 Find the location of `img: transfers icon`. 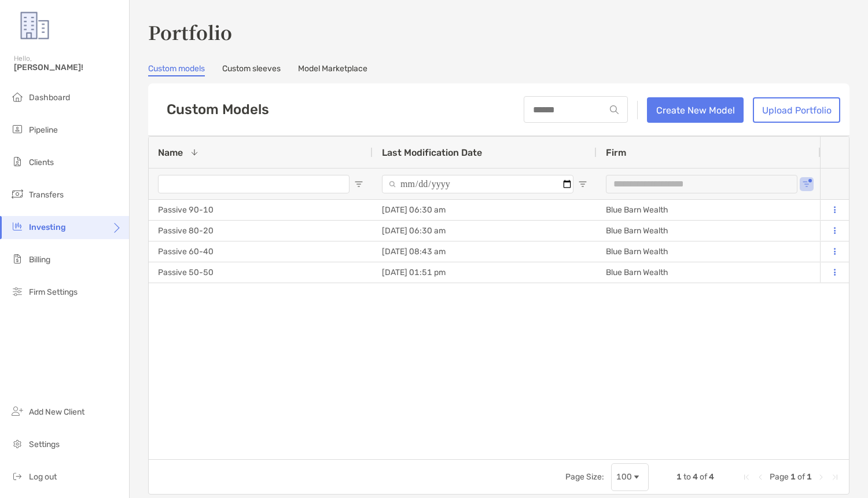

img: transfers icon is located at coordinates (17, 194).